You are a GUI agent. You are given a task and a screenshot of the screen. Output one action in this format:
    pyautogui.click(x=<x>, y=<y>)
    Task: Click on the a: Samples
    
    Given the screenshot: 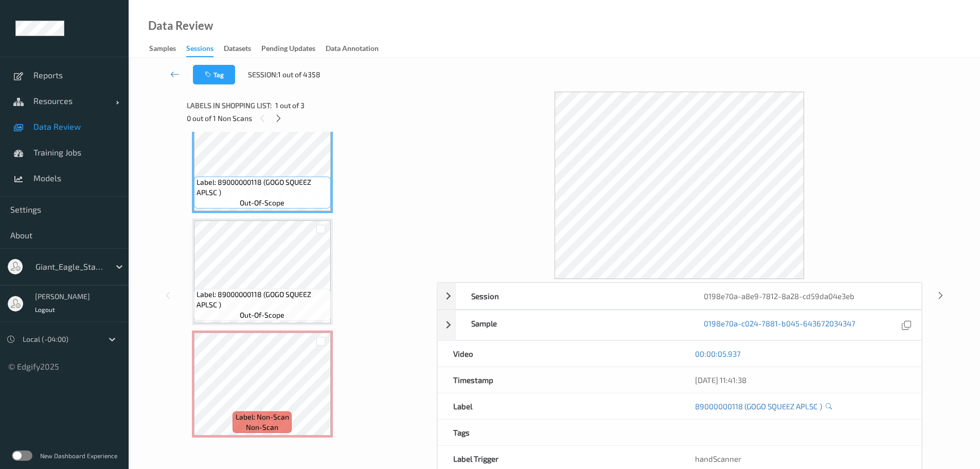 What is the action you would take?
    pyautogui.click(x=168, y=49)
    